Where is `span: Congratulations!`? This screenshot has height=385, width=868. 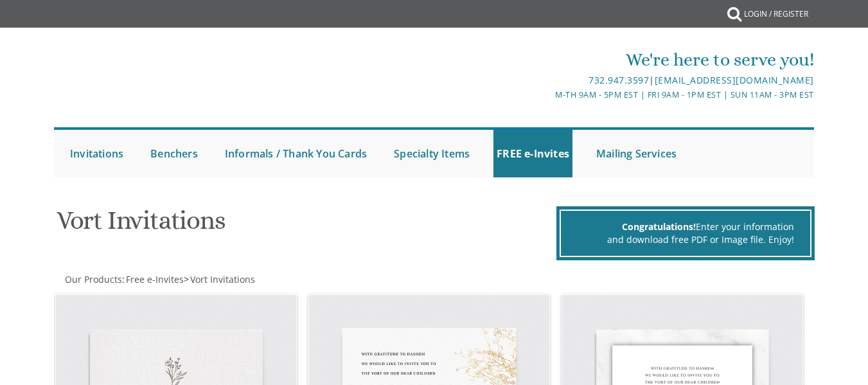
span: Congratulations! is located at coordinates (659, 226).